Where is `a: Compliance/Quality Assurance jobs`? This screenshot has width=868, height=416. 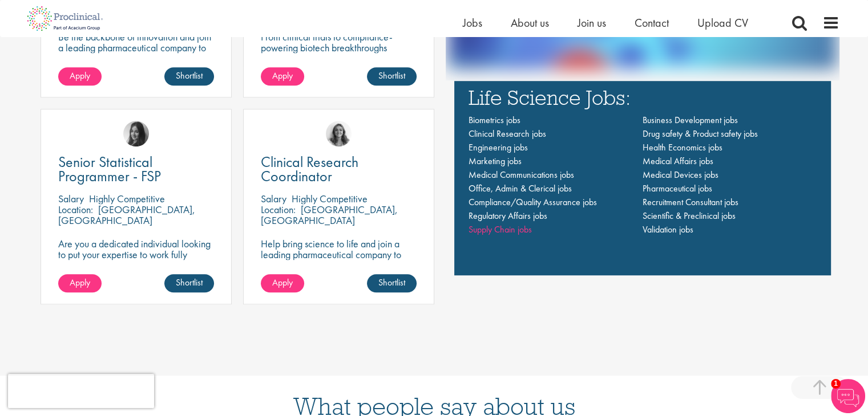 a: Compliance/Quality Assurance jobs is located at coordinates (532, 202).